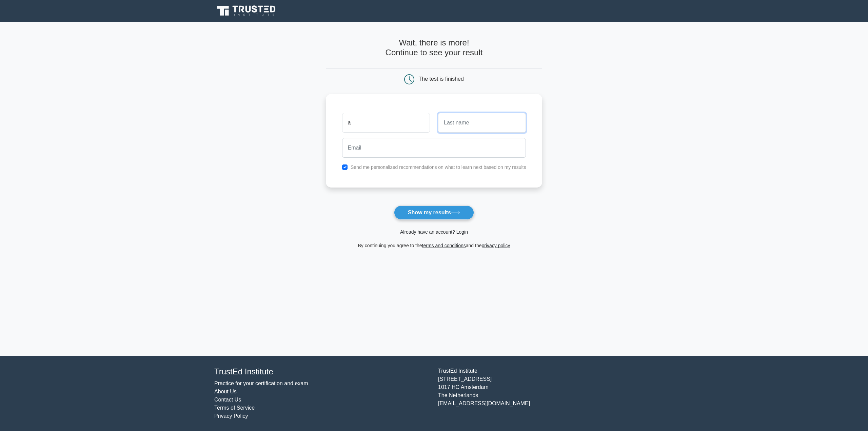 The image size is (868, 431). What do you see at coordinates (262, 384) in the screenshot?
I see `a: Practice for your certification and exam` at bounding box center [262, 384].